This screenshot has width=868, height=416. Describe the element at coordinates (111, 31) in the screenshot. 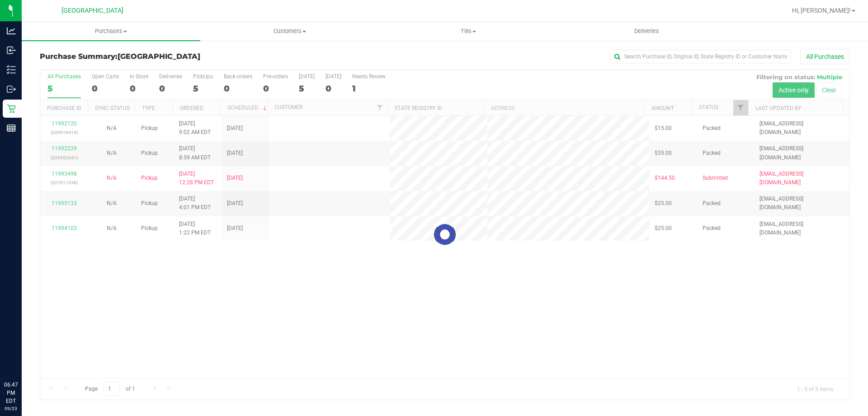

I see `span: Purchases` at that location.